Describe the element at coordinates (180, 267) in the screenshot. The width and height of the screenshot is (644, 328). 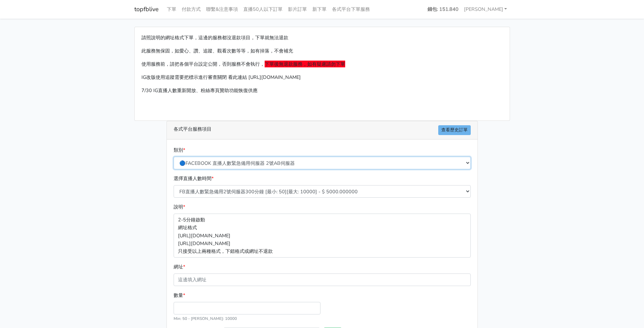
I see `label: 網址` at that location.